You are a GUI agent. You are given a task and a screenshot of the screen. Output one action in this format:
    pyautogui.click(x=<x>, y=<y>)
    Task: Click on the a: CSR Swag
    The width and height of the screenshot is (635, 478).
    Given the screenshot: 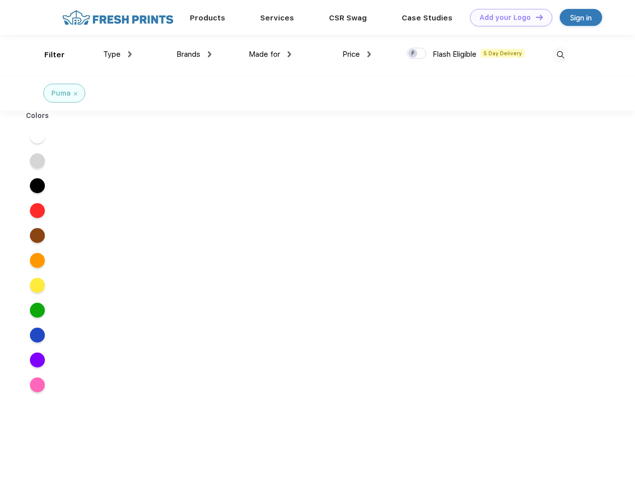 What is the action you would take?
    pyautogui.click(x=348, y=18)
    